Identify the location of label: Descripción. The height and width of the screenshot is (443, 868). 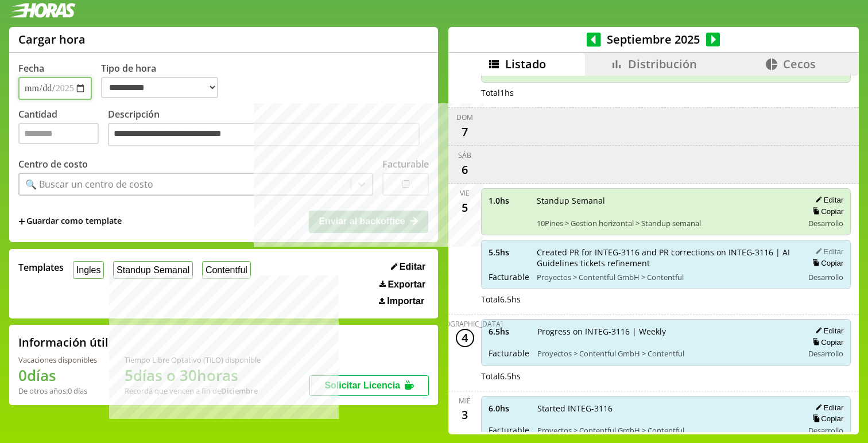
(268, 128).